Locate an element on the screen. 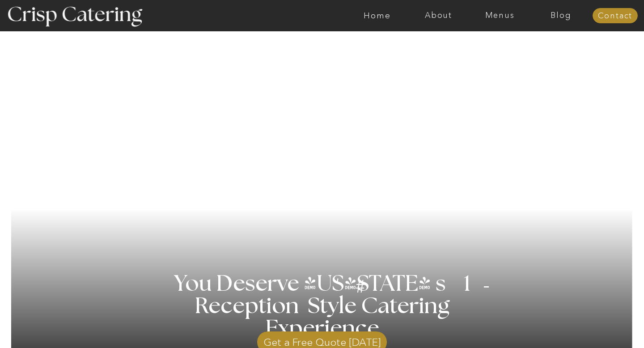 This screenshot has height=348, width=644. a: Home is located at coordinates (377, 16).